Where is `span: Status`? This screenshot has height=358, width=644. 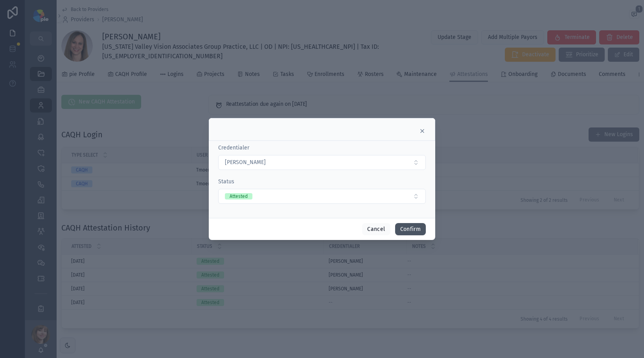 span: Status is located at coordinates (226, 181).